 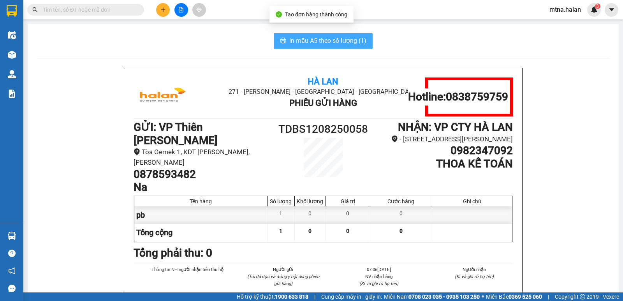 I want to click on span: search, so click(x=35, y=10).